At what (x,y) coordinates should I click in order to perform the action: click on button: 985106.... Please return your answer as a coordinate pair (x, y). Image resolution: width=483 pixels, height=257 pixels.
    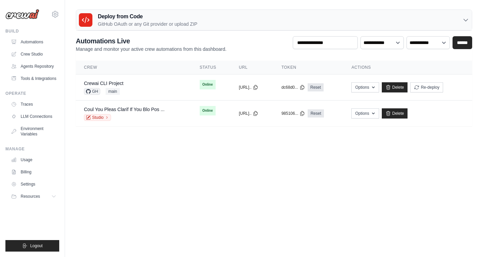
    Looking at the image, I should click on (293, 113).